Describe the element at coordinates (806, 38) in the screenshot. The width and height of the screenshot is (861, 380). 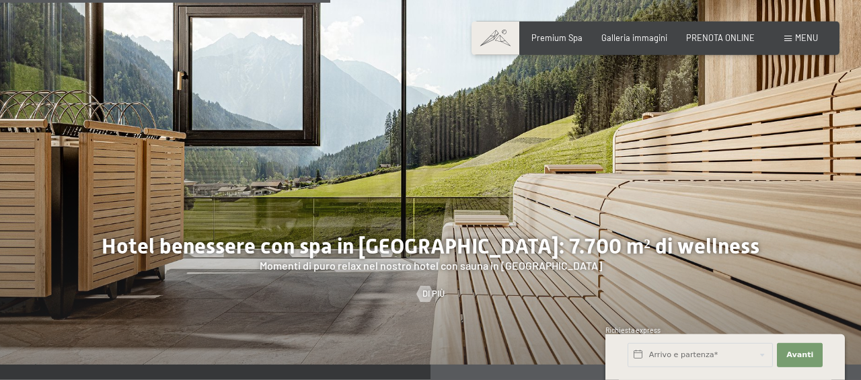
I see `span: Menu` at that location.